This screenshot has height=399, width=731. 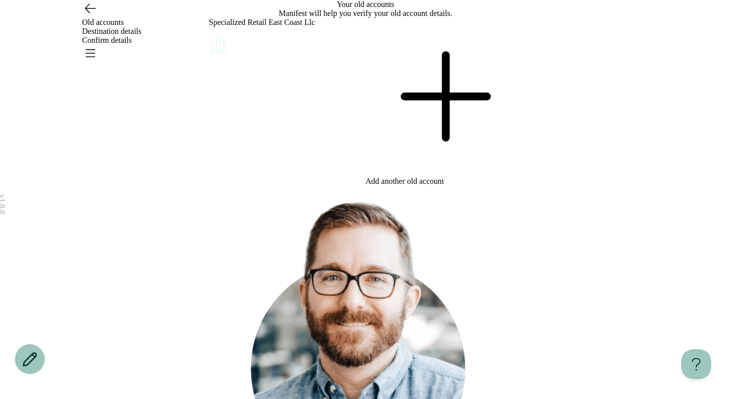 What do you see at coordinates (444, 181) in the screenshot?
I see `div: Add another old account` at bounding box center [444, 181].